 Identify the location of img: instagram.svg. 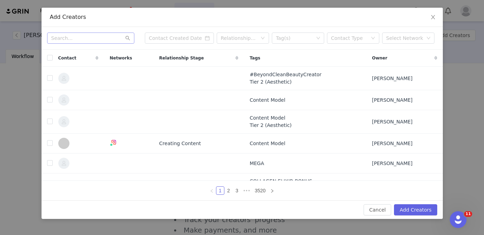
(114, 142).